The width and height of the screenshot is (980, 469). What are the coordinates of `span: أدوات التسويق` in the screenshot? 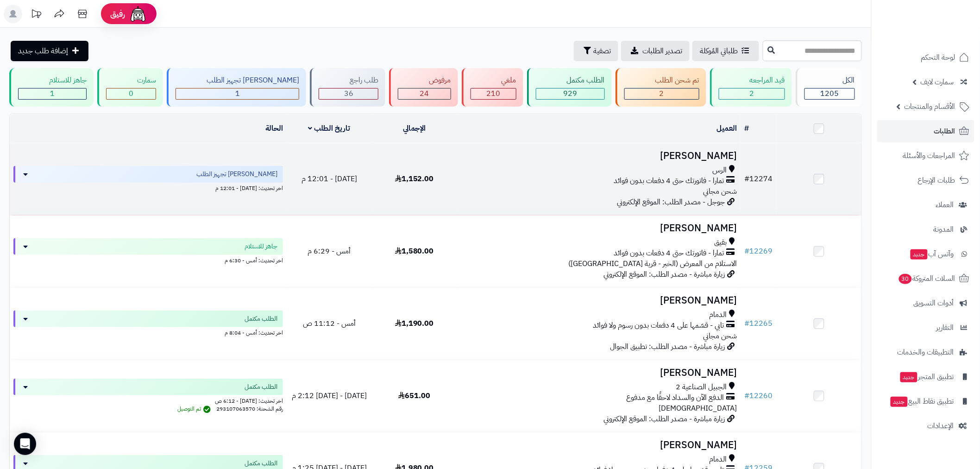 It's located at (934, 303).